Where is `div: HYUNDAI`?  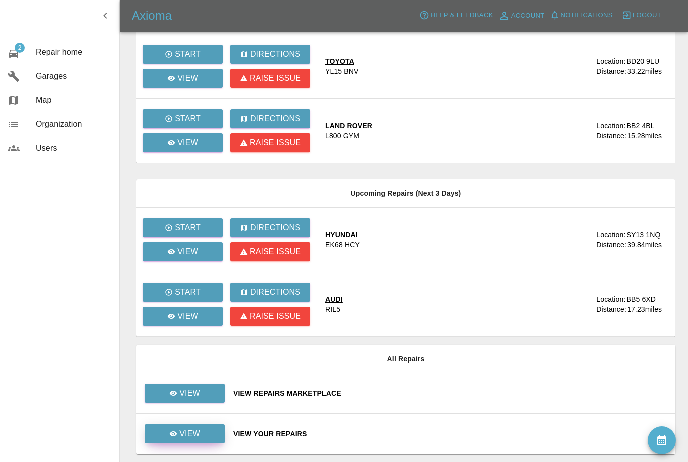
div: HYUNDAI is located at coordinates (342, 235).